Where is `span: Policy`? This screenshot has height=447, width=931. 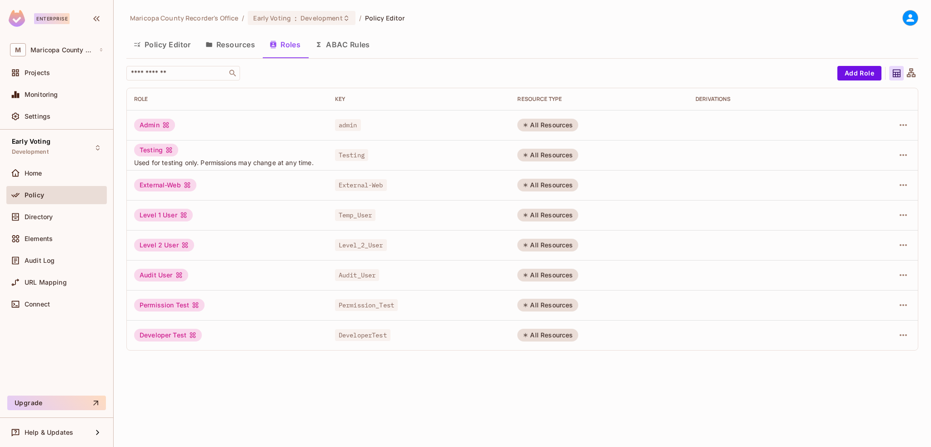
span: Policy is located at coordinates (34, 195).